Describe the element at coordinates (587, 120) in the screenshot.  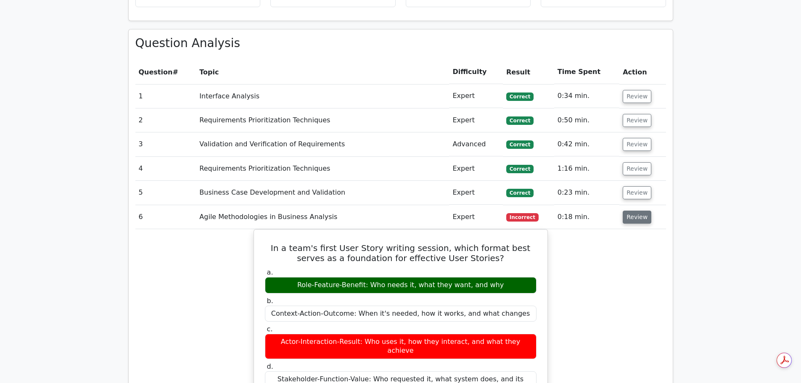
I see `td: 0:50 min.` at that location.